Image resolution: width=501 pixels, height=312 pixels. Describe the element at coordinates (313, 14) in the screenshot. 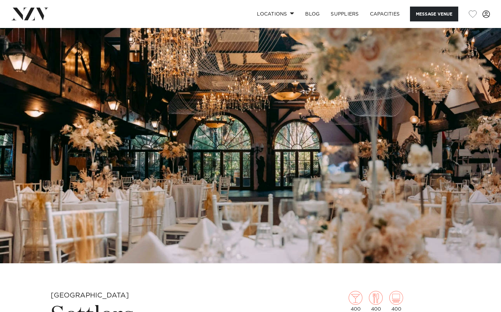

I see `a: BLOG` at that location.